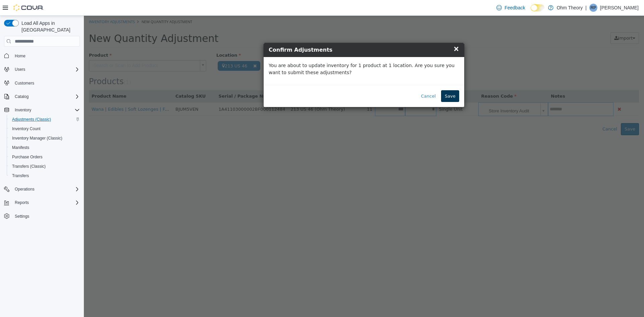  What do you see at coordinates (45, 120) in the screenshot?
I see `button: Adjustments (Classic)` at bounding box center [45, 120].